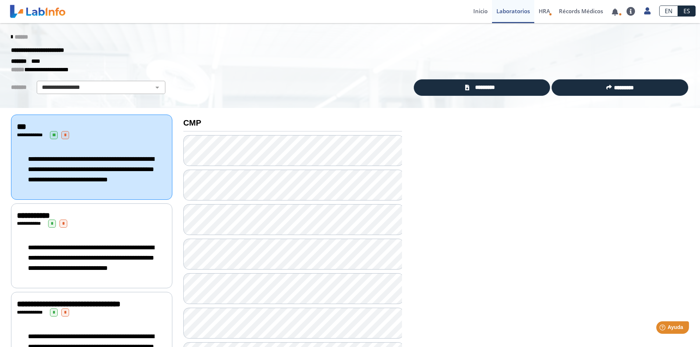  I want to click on span: Ayuda, so click(41, 9).